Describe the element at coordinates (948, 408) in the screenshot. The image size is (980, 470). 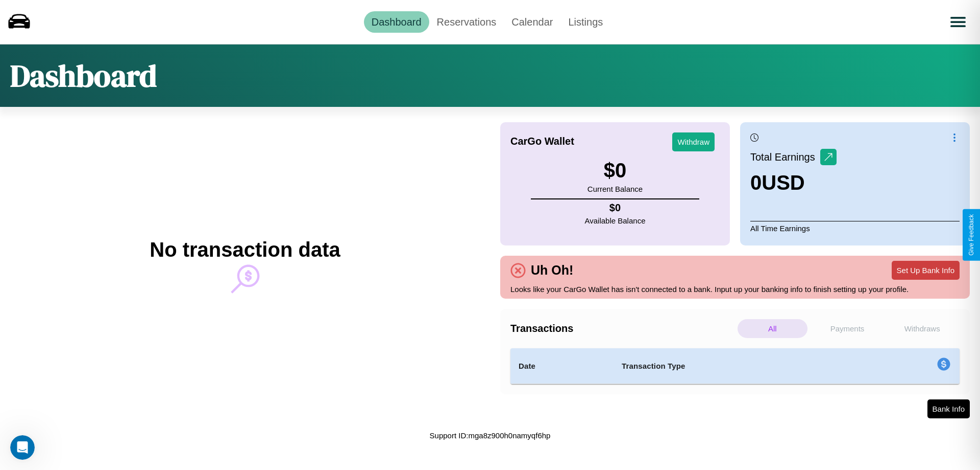
I see `button: Bank Info` at that location.